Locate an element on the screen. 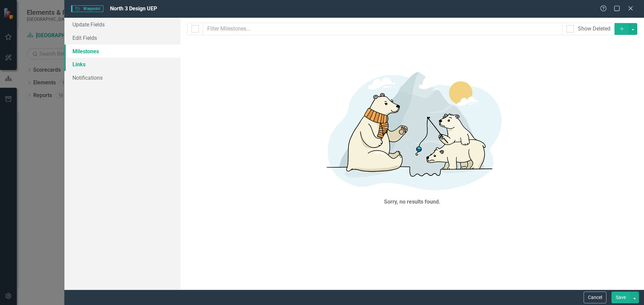 The height and width of the screenshot is (305, 644). a: Update Fields is located at coordinates (122, 24).